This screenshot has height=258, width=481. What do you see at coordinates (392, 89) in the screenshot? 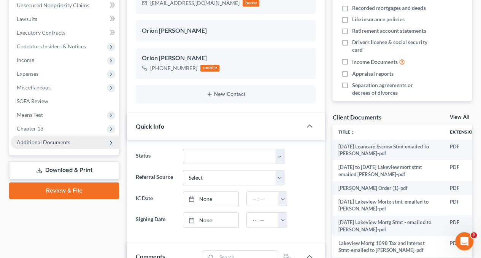
I see `span: Separation agreements or decrees of divorces` at bounding box center [392, 89].